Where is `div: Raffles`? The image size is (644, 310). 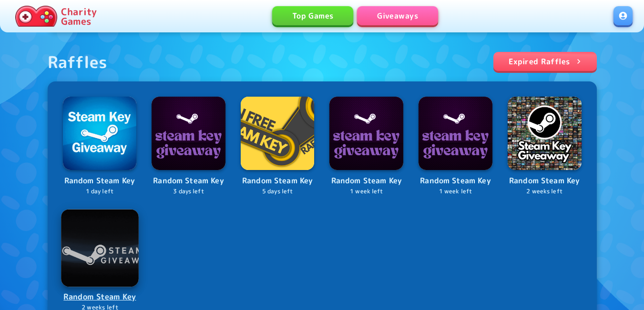 div: Raffles is located at coordinates (78, 62).